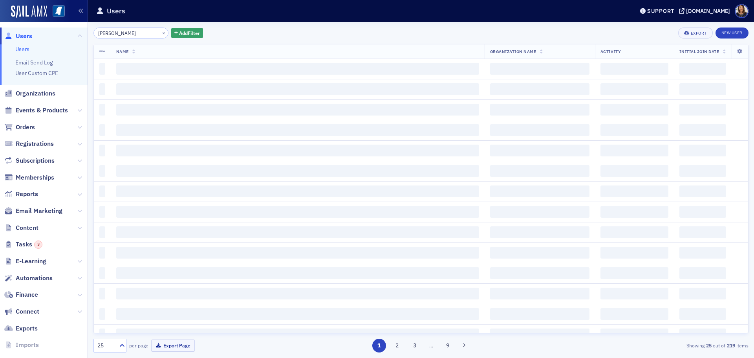 Image resolution: width=754 pixels, height=358 pixels. What do you see at coordinates (27, 345) in the screenshot?
I see `span: Imports` at bounding box center [27, 345].